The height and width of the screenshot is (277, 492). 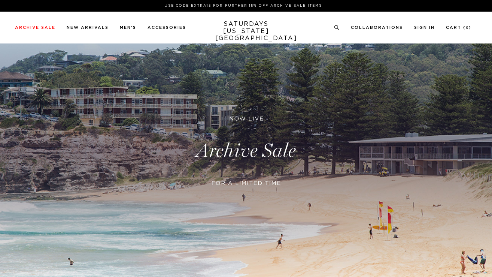 I want to click on small: 0, so click(x=468, y=28).